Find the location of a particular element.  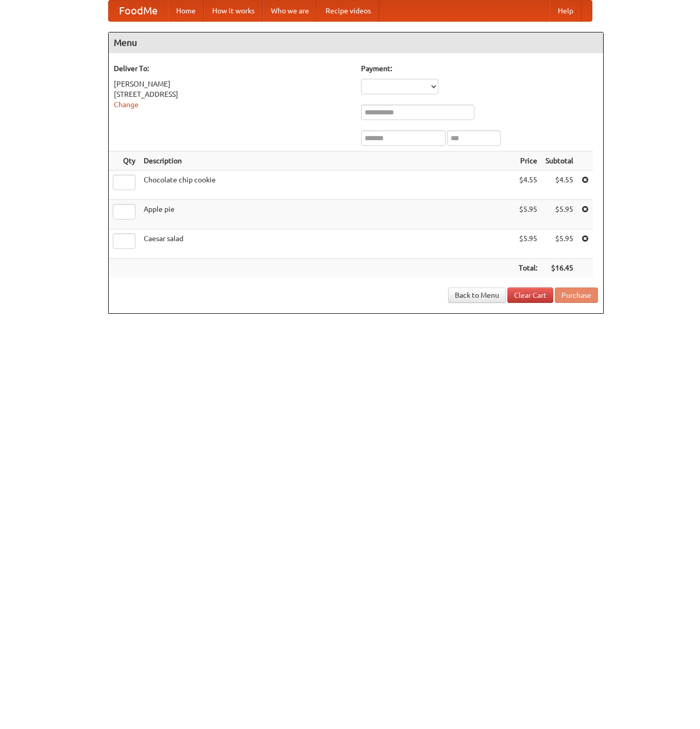

a: Change is located at coordinates (127, 104).